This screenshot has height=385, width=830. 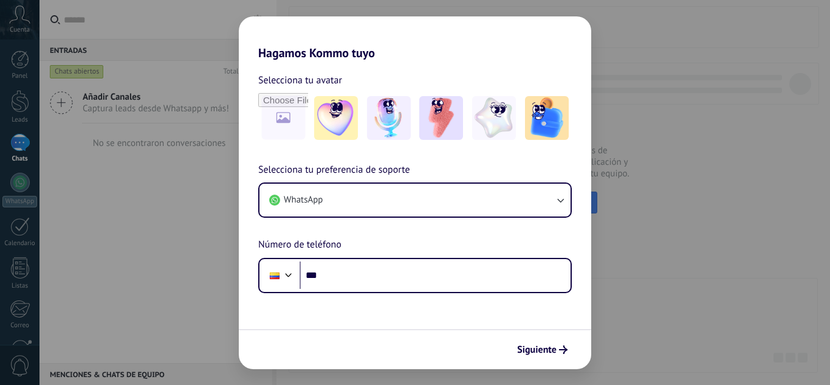 What do you see at coordinates (537, 350) in the screenshot?
I see `span: Siguiente` at bounding box center [537, 350].